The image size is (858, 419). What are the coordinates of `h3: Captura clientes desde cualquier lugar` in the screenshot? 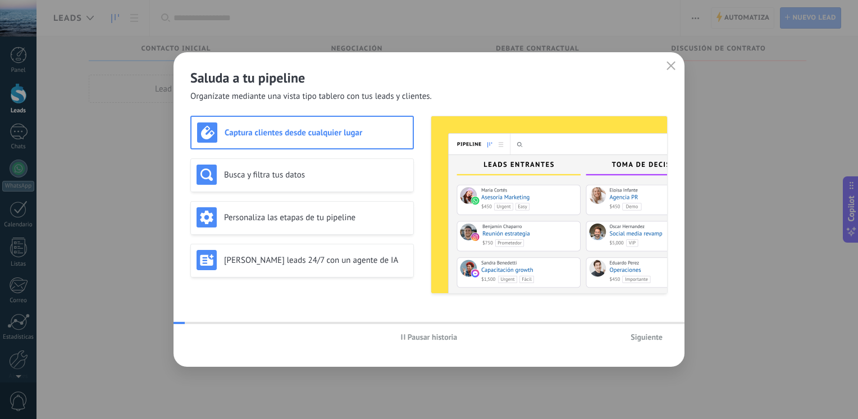 It's located at (316, 133).